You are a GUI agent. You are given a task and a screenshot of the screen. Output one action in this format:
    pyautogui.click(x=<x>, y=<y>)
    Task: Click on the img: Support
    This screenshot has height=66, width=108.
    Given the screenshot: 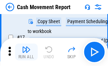 What is the action you would take?
    pyautogui.click(x=87, y=7)
    